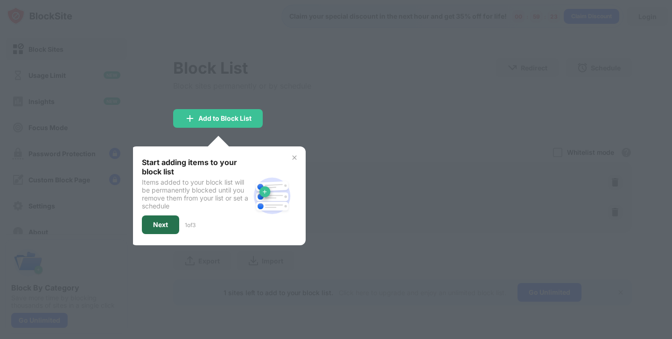 This screenshot has width=672, height=339. What do you see at coordinates (196, 167) in the screenshot?
I see `div: Start adding items to your block list` at bounding box center [196, 167].